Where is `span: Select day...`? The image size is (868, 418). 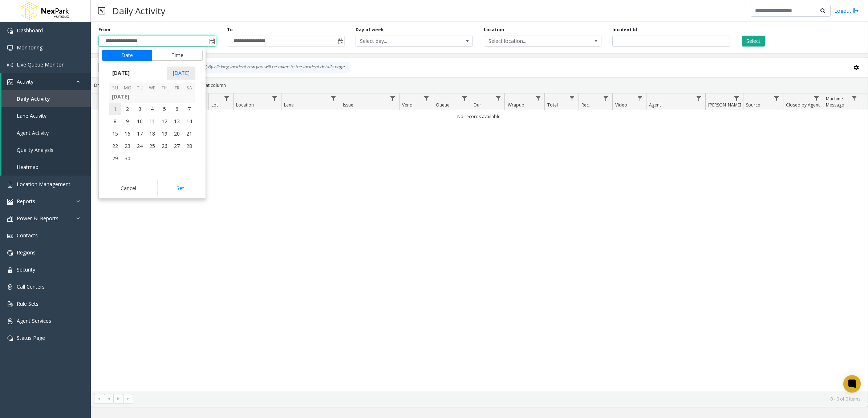 span: Select day... is located at coordinates (402, 41).